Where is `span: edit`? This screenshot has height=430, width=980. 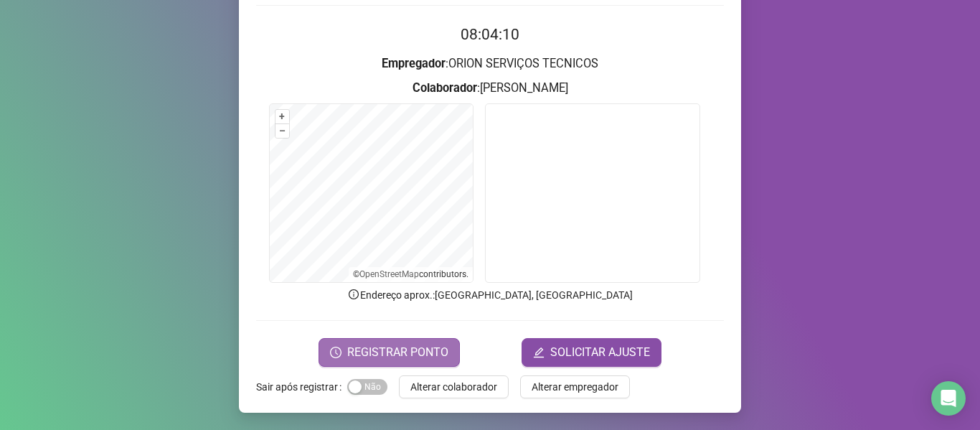 span: edit is located at coordinates (539, 352).